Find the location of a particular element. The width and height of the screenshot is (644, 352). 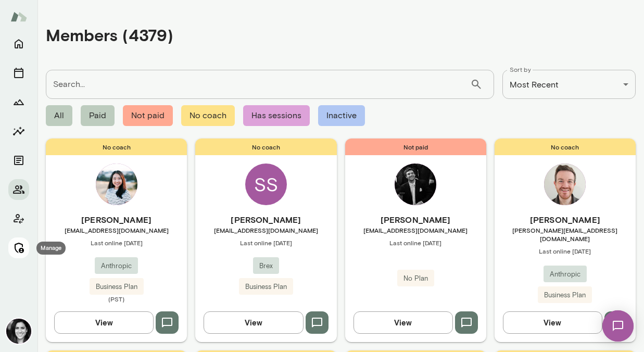

img: Jamie Albers is located at coordinates (19, 331).